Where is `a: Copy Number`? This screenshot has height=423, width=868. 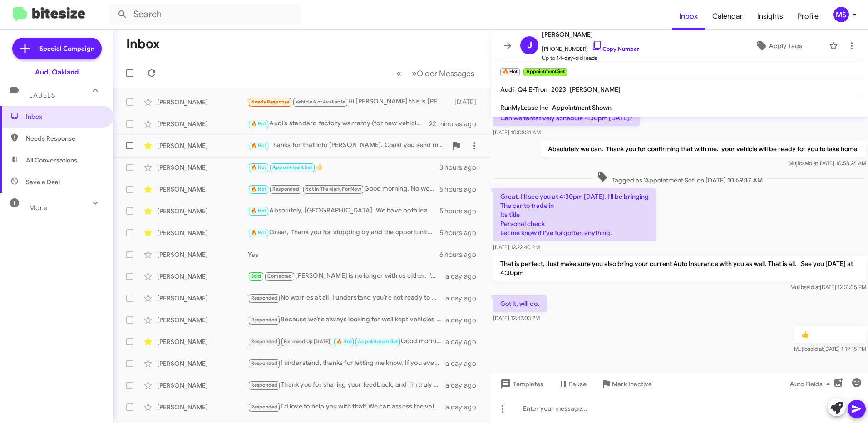
a: Copy Number is located at coordinates (615, 49).